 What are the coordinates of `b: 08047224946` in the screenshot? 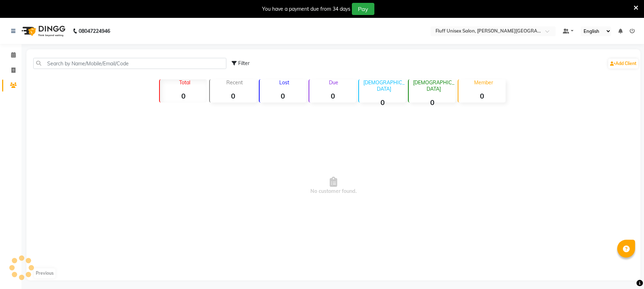 It's located at (94, 31).